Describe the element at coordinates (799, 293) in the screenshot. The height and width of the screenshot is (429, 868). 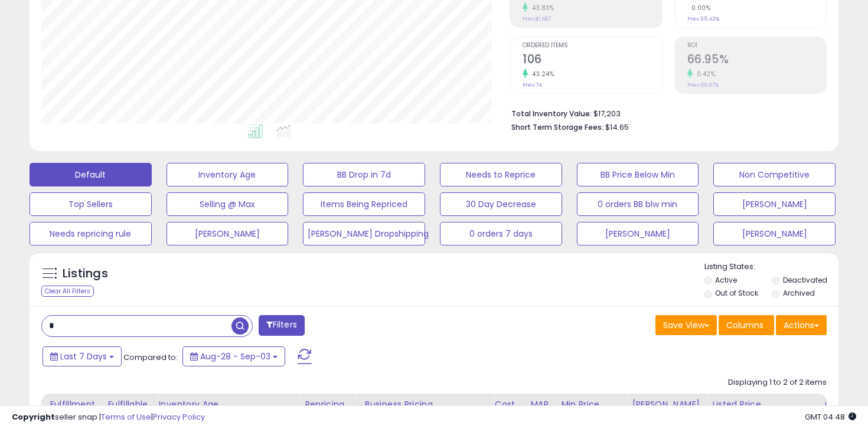
I see `label: Archived` at that location.